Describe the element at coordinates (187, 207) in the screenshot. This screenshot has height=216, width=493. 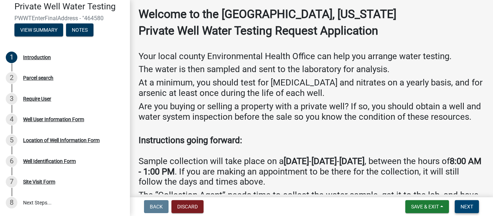
I see `button: Discard` at that location.